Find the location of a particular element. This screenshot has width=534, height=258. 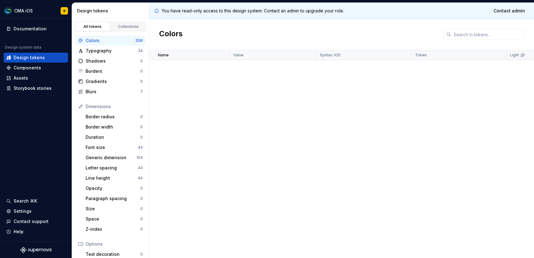

div: 34 is located at coordinates (140, 51).